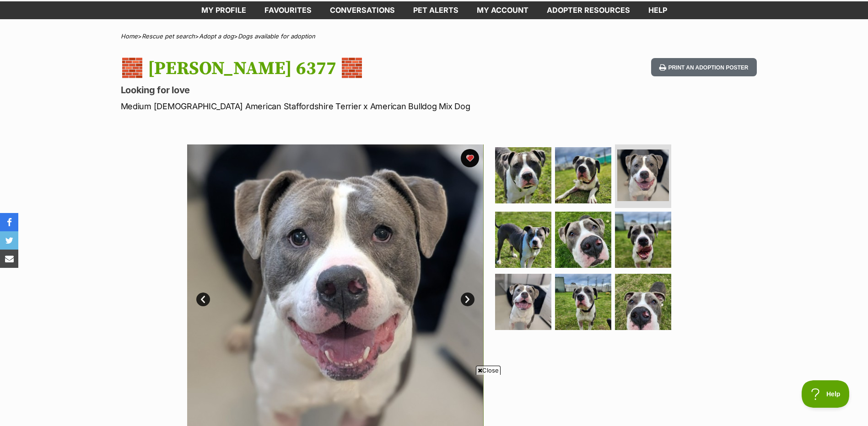  I want to click on a: My profile, so click(223, 10).